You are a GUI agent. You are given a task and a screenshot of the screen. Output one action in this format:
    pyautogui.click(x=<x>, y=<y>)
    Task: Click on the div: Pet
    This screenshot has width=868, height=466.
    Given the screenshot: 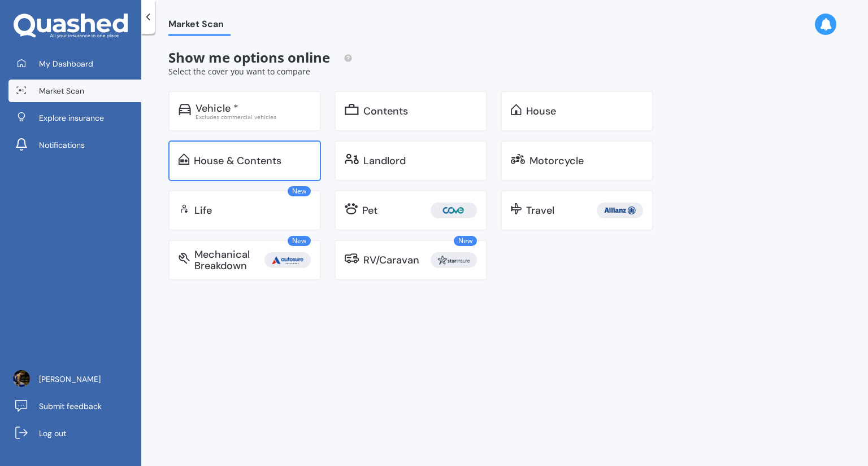 What is the action you would take?
    pyautogui.click(x=370, y=211)
    